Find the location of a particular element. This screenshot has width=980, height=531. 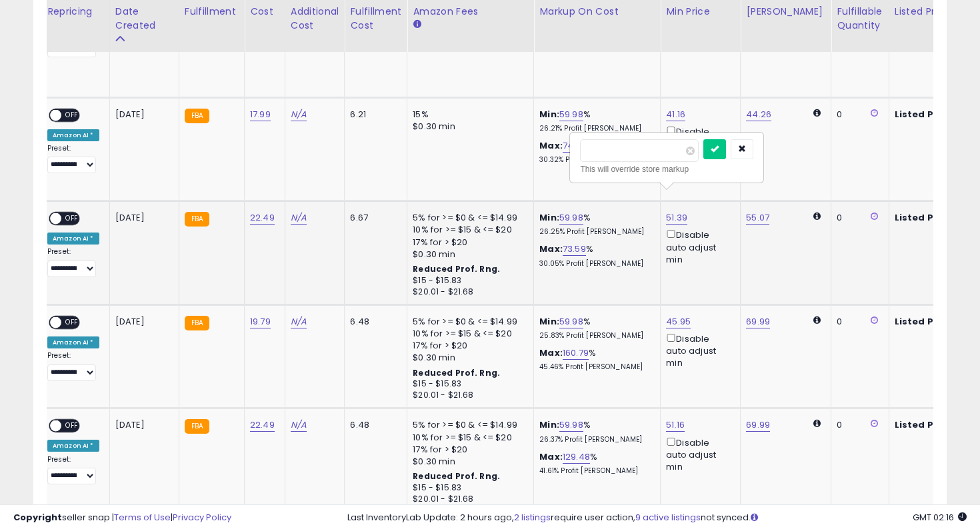

div: Additional Cost is located at coordinates (314, 18).